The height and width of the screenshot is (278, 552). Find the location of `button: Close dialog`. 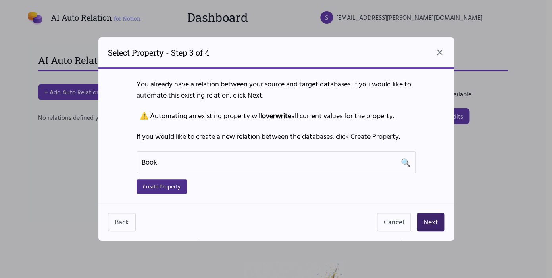

button: Close dialog is located at coordinates (440, 52).